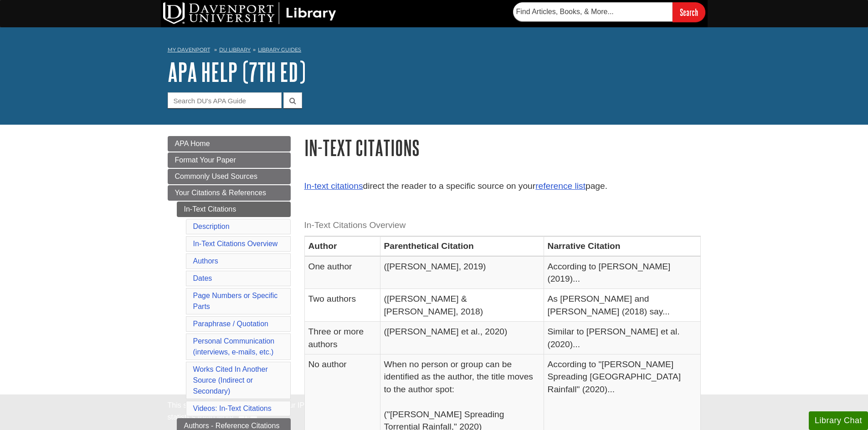  Describe the element at coordinates (236, 72) in the screenshot. I see `a: APA Help (7th Ed)` at that location.